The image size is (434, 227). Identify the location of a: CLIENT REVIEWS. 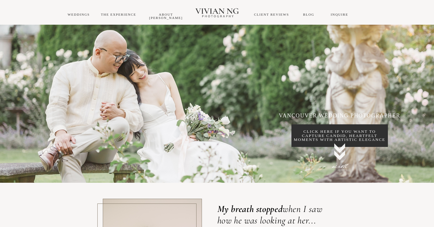
(272, 14).